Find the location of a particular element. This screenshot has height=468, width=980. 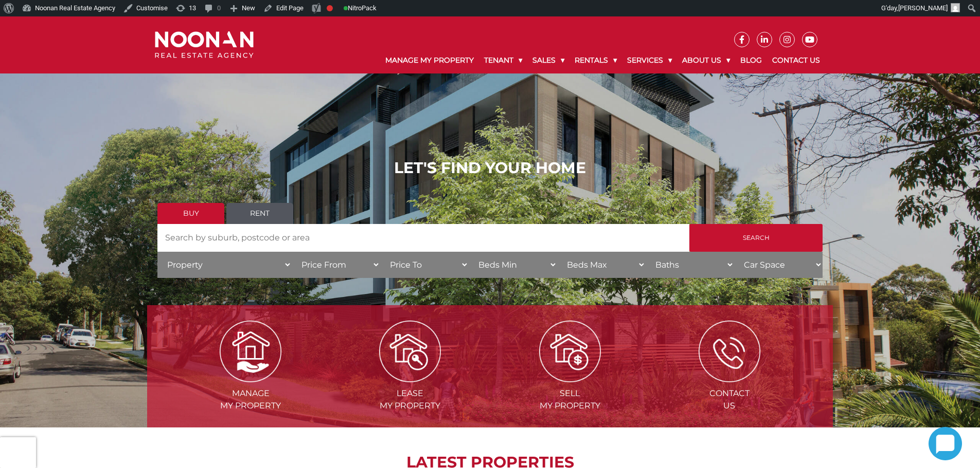

img: Sell my property is located at coordinates (570, 351).